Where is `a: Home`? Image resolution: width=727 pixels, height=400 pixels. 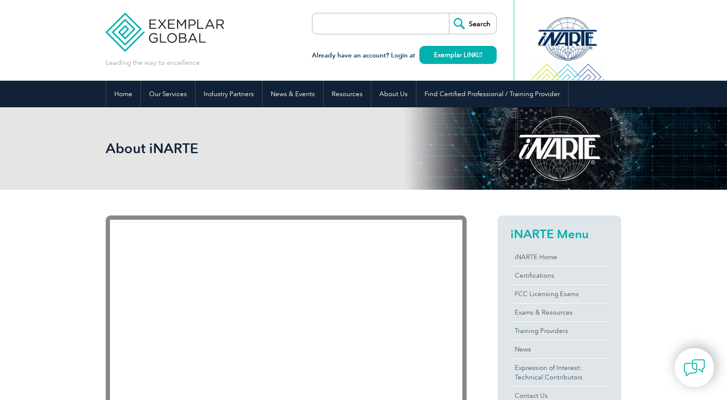 a: Home is located at coordinates (123, 94).